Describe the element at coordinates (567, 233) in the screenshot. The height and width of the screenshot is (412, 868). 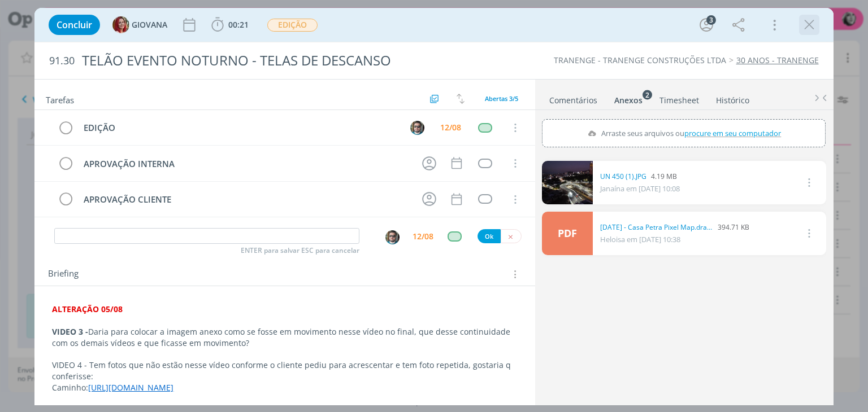
I see `a: PDF` at that location.